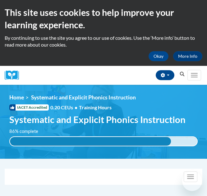  I want to click on div: Main menu, so click(194, 75).